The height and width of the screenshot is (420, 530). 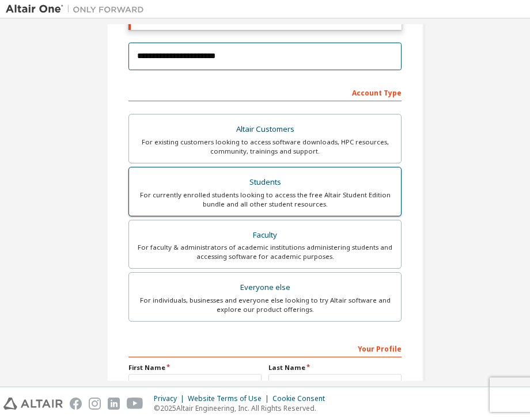 I want to click on div: For existing customers looking to access software downloads, HPC resources, community, trainings ..., so click(x=265, y=147).